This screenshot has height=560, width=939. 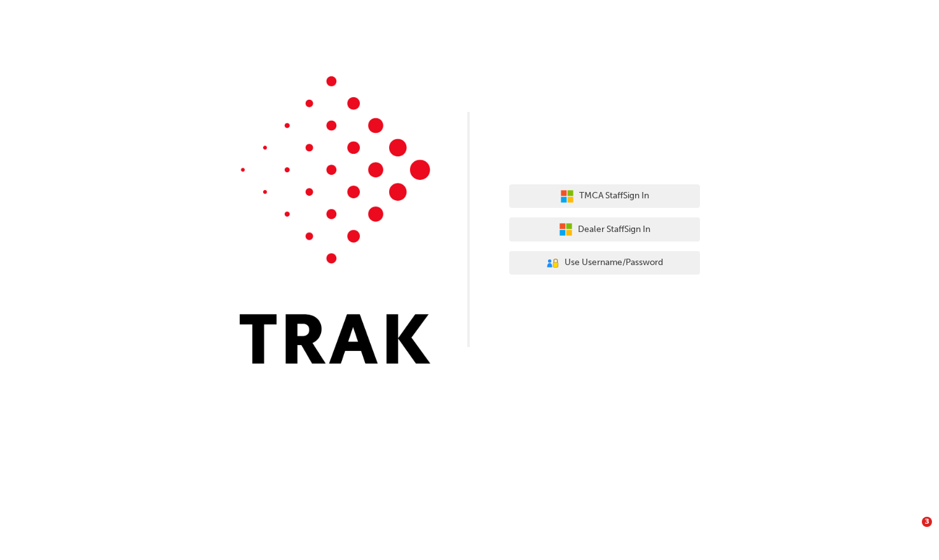 I want to click on span: Use Username/Password, so click(x=613, y=262).